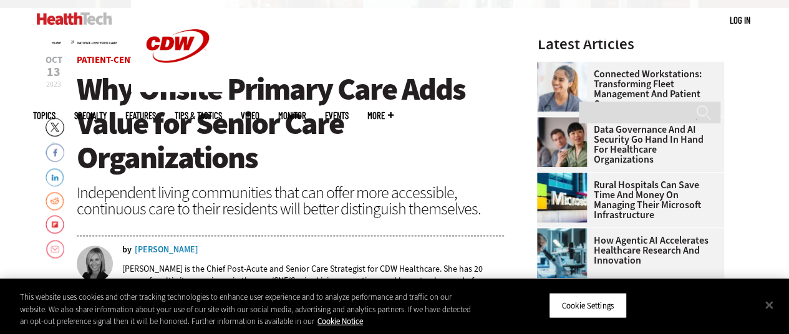 This screenshot has width=789, height=334. Describe the element at coordinates (565, 122) in the screenshot. I see `a: woman discusses data governance` at that location.